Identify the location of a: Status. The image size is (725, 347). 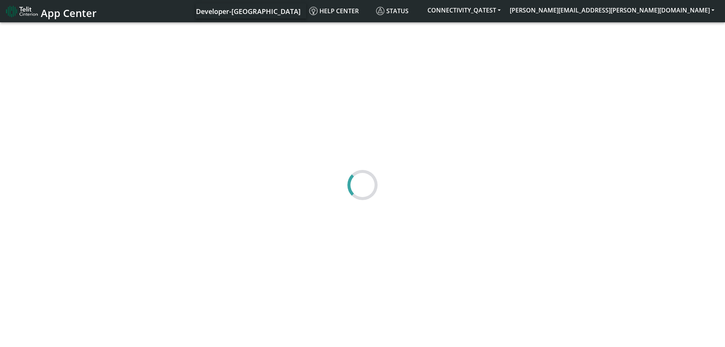
(398, 11).